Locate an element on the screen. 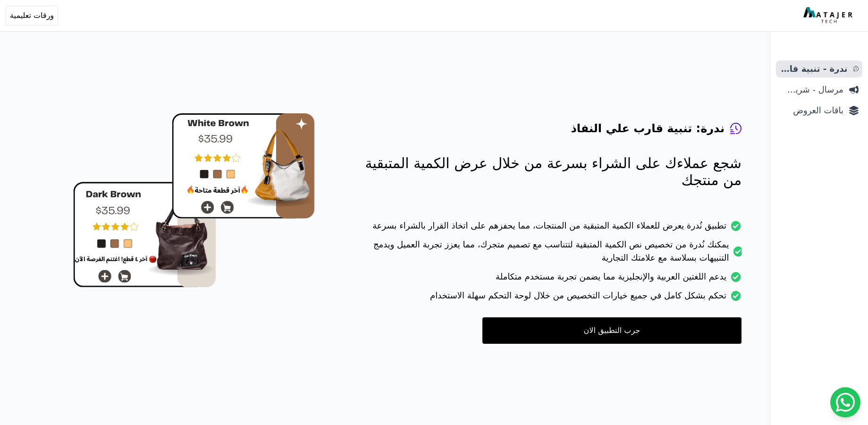 The width and height of the screenshot is (868, 425). img: MatajerTech Logo is located at coordinates (829, 15).